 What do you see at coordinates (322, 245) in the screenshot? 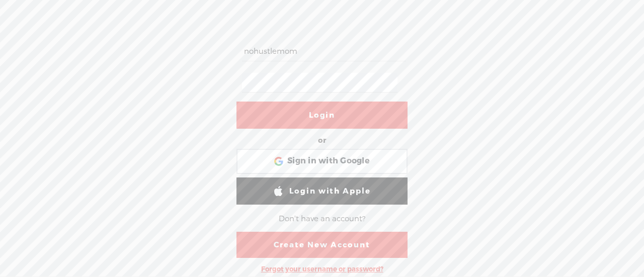
I see `a: Create New Account` at bounding box center [322, 245].